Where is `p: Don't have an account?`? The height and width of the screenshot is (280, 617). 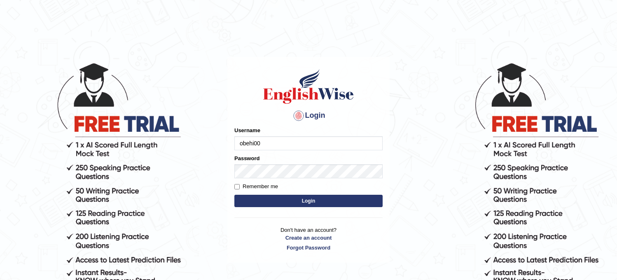
p: Don't have an account? is located at coordinates (309, 239).